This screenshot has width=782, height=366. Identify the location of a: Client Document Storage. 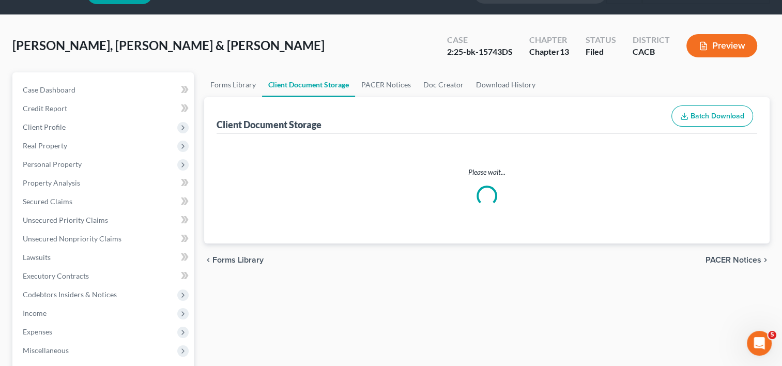
(309, 85).